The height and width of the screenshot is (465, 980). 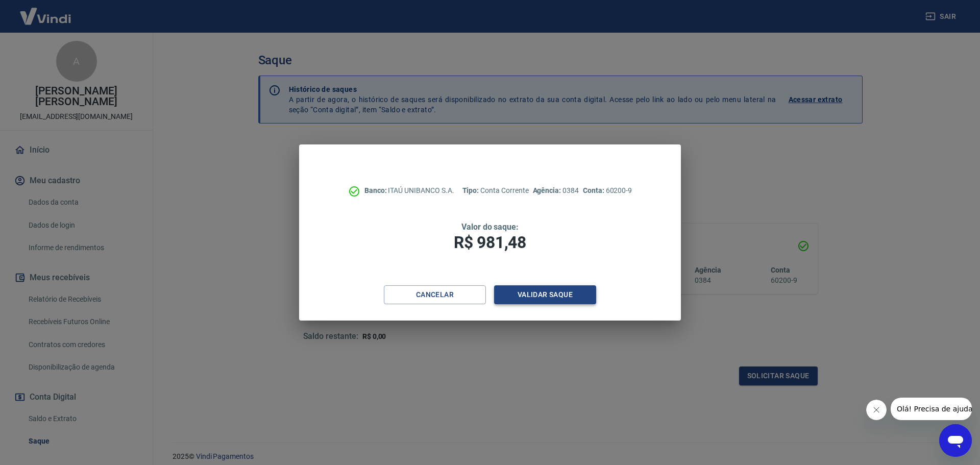 I want to click on p: Conta Corrente, so click(x=496, y=190).